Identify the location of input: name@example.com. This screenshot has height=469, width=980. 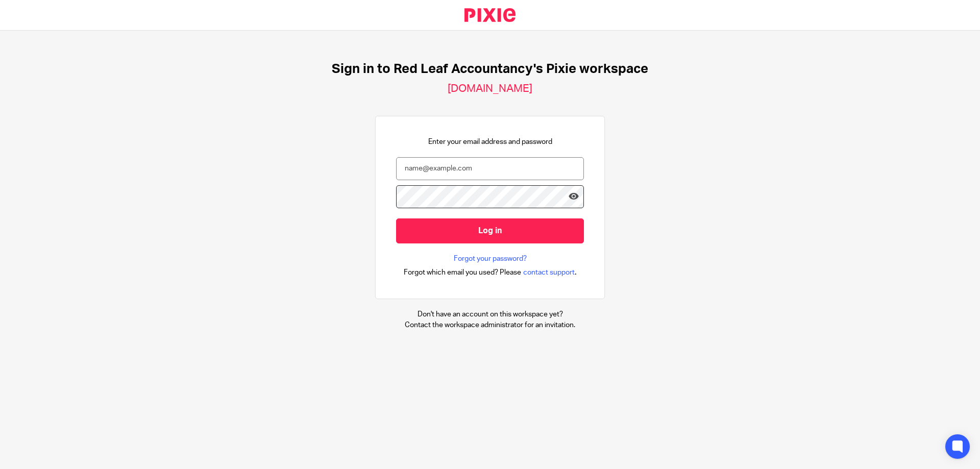
(490, 169).